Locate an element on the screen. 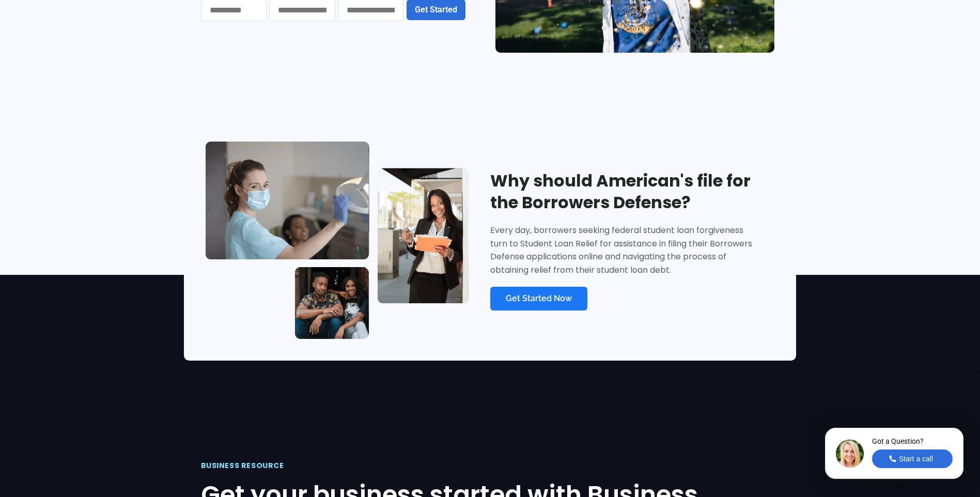  h2: Every day, borrowers seeking federal student loan forgiveness turn to Student Loan Relief for ass... is located at coordinates (623, 250).